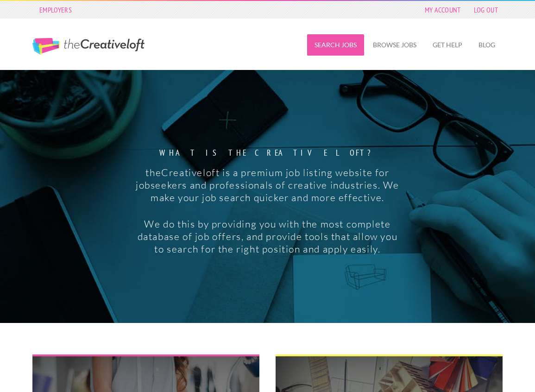 This screenshot has width=535, height=392. What do you see at coordinates (487, 45) in the screenshot?
I see `a: Blog` at bounding box center [487, 45].